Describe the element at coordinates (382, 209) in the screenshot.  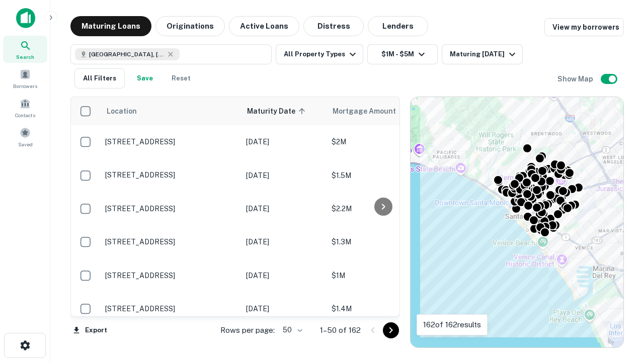
I see `p: $2.2M` at that location.